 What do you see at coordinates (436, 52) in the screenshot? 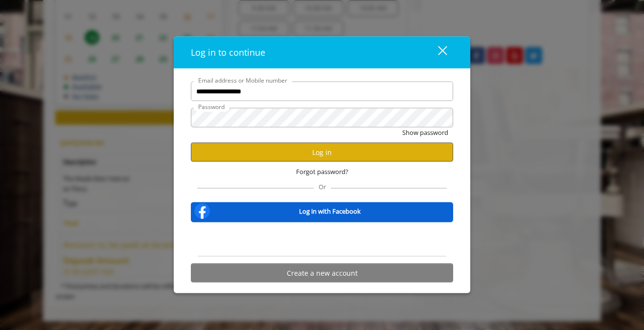
I see `div: close dialog` at bounding box center [436, 52].